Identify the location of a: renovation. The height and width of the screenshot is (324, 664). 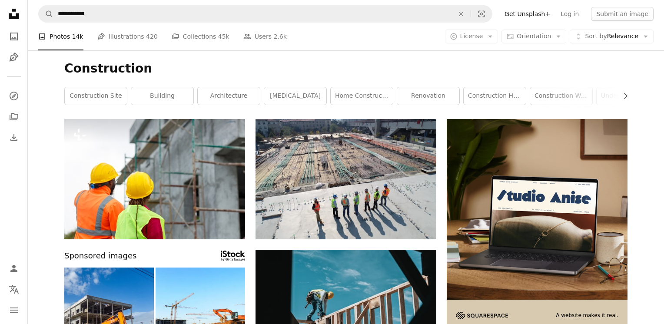
(428, 96).